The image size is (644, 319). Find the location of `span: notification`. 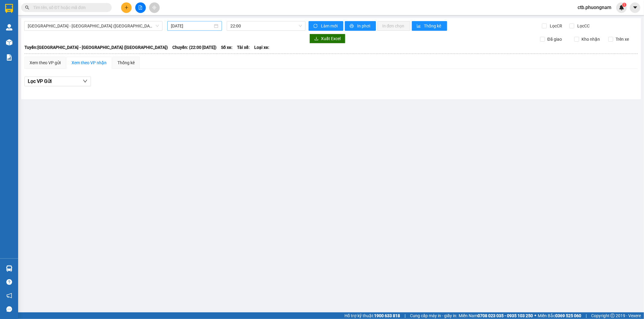

span: notification is located at coordinates (9, 295).